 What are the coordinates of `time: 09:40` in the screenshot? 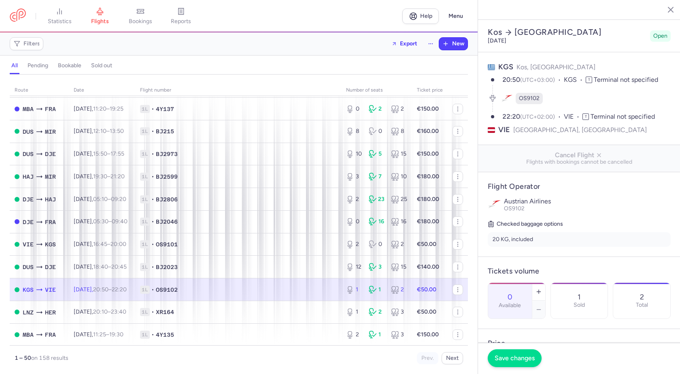 It's located at (119, 221).